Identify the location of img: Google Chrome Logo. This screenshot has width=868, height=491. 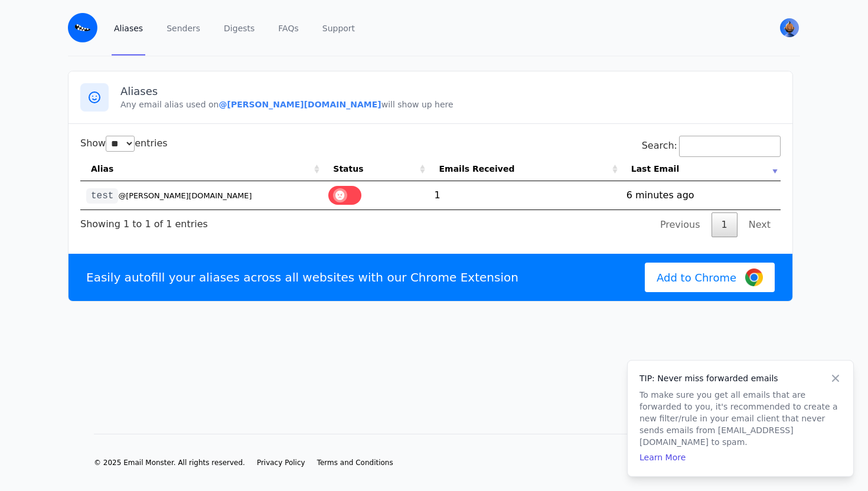
(754, 278).